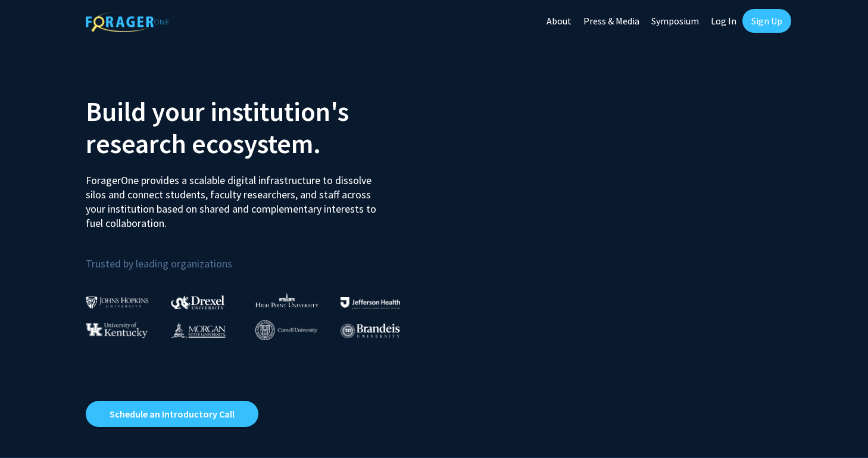 The width and height of the screenshot is (868, 458). I want to click on h2: Build your institution's research ecosystem., so click(256, 127).